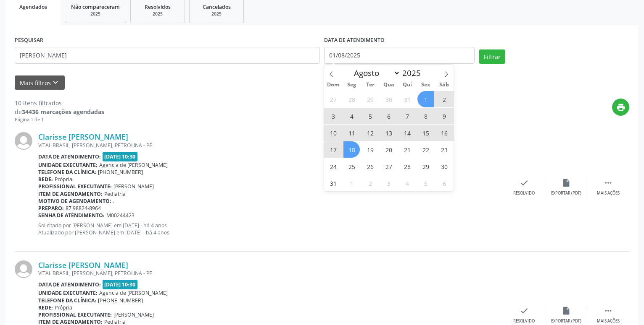  What do you see at coordinates (351, 116) in the screenshot?
I see `span: Agosto 4, 2025` at bounding box center [351, 116].